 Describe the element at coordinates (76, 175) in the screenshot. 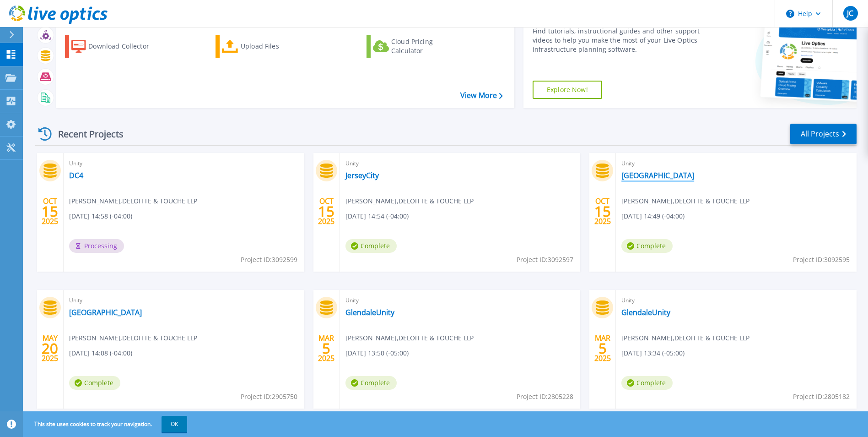

I see `a: DC4` at that location.